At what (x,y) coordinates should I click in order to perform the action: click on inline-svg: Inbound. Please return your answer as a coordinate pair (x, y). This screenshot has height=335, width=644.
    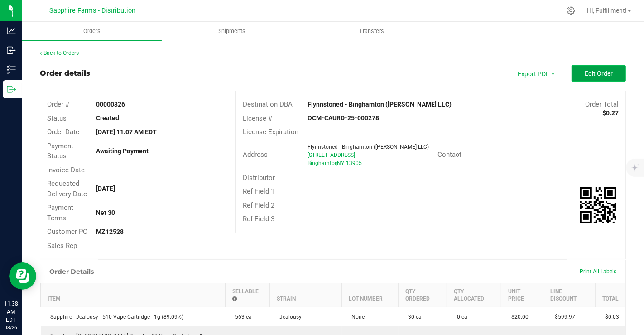
    Looking at the image, I should click on (11, 50).